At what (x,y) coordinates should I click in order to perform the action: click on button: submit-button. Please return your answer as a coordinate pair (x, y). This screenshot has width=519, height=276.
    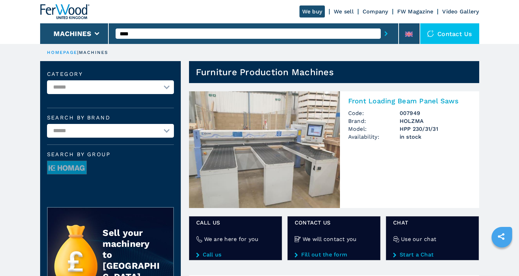
    Looking at the image, I should click on (386, 34).